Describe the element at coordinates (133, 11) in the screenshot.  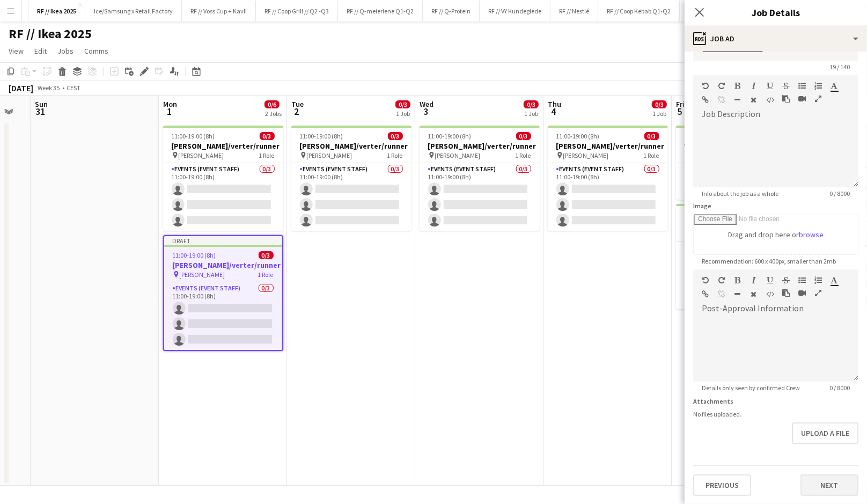
I see `button: Ice/Samsung x Retail Factory` at that location.